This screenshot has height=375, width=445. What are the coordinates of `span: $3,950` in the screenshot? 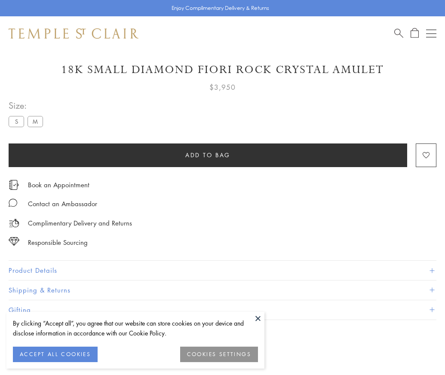 It's located at (222, 87).